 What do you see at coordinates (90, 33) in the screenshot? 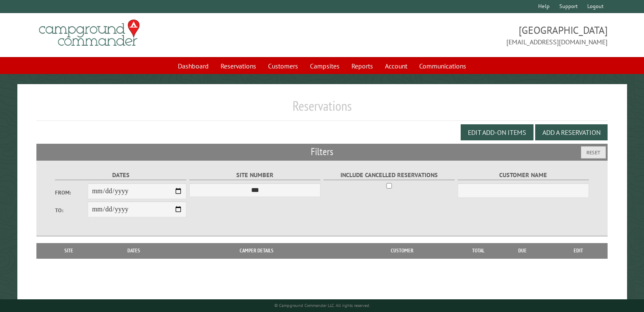
I see `img: Campground Commander` at bounding box center [90, 33].